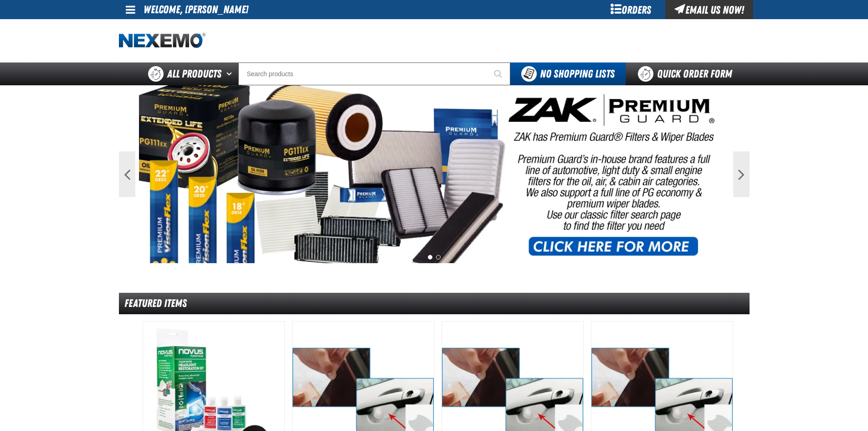  What do you see at coordinates (127, 174) in the screenshot?
I see `button: Previous` at bounding box center [127, 174].